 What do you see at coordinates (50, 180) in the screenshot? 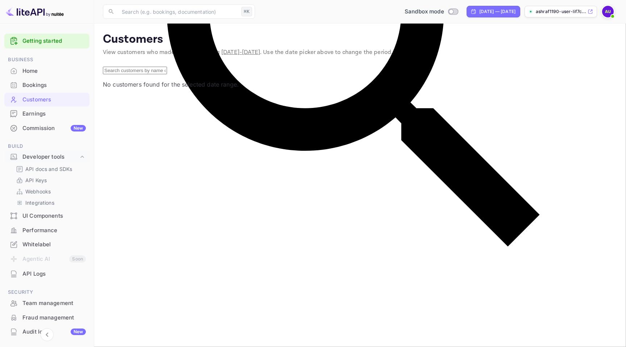
I see `div: API Keys` at bounding box center [50, 180].